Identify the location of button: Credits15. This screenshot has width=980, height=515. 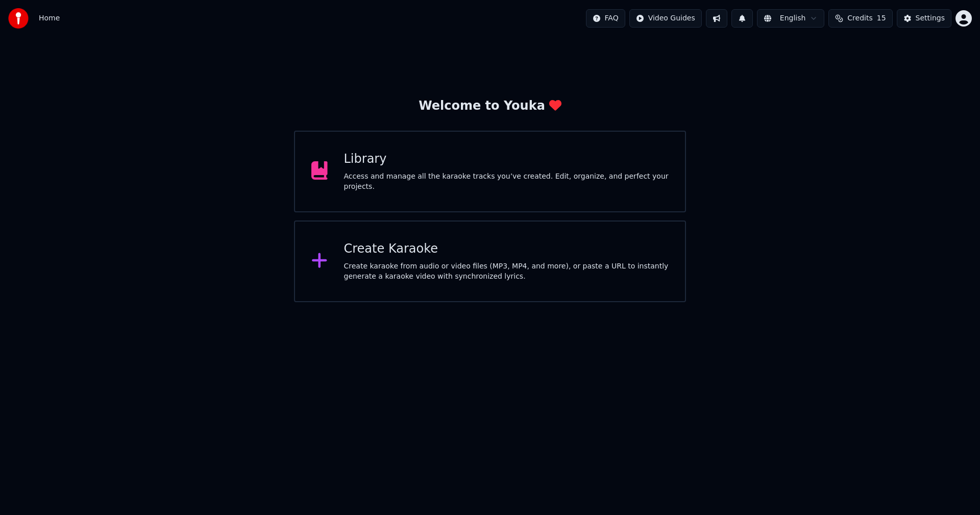
(860, 19).